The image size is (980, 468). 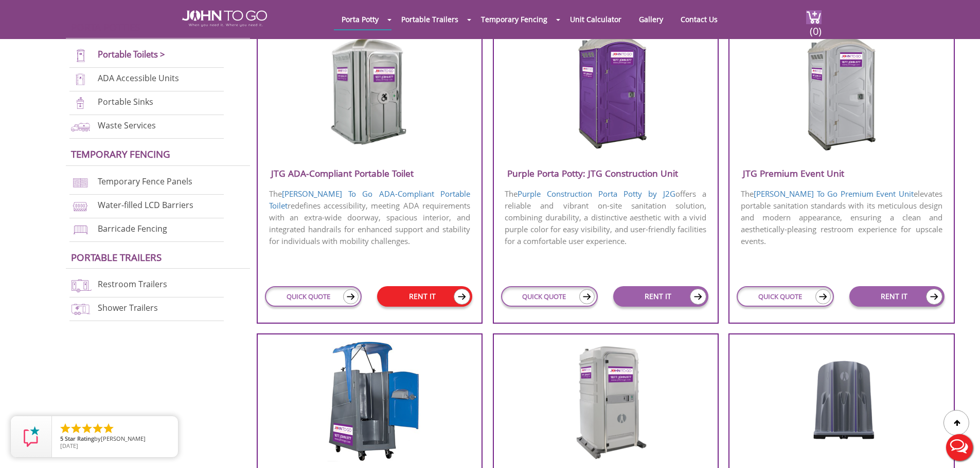 What do you see at coordinates (131, 54) in the screenshot?
I see `a: Portable Toilets >` at bounding box center [131, 54].